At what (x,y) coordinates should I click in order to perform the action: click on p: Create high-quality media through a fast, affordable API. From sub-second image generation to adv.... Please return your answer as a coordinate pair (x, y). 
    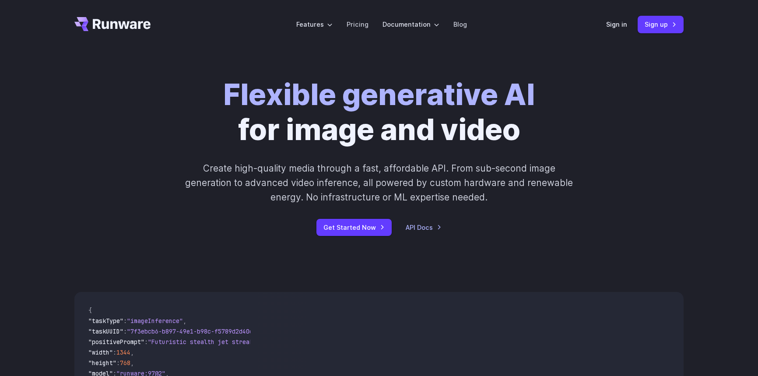
    Looking at the image, I should click on (379, 183).